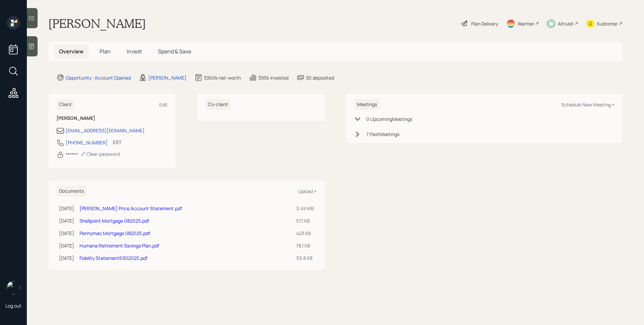 This screenshot has width=644, height=325. Describe the element at coordinates (607, 23) in the screenshot. I see `div: Kustomer` at that location.